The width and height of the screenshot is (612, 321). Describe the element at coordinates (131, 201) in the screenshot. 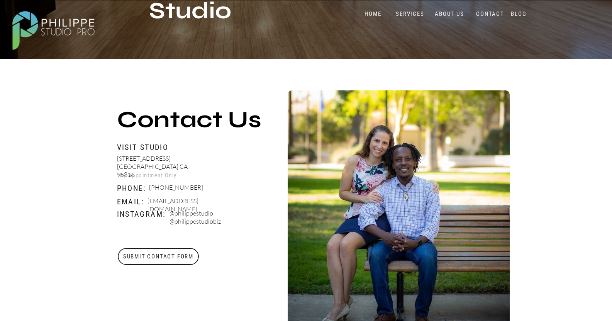

I see `p: Email:` at that location.